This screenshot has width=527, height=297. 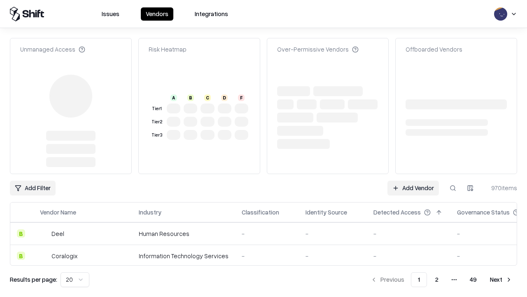 What do you see at coordinates (33, 279) in the screenshot?
I see `p: Results per page:` at bounding box center [33, 279].